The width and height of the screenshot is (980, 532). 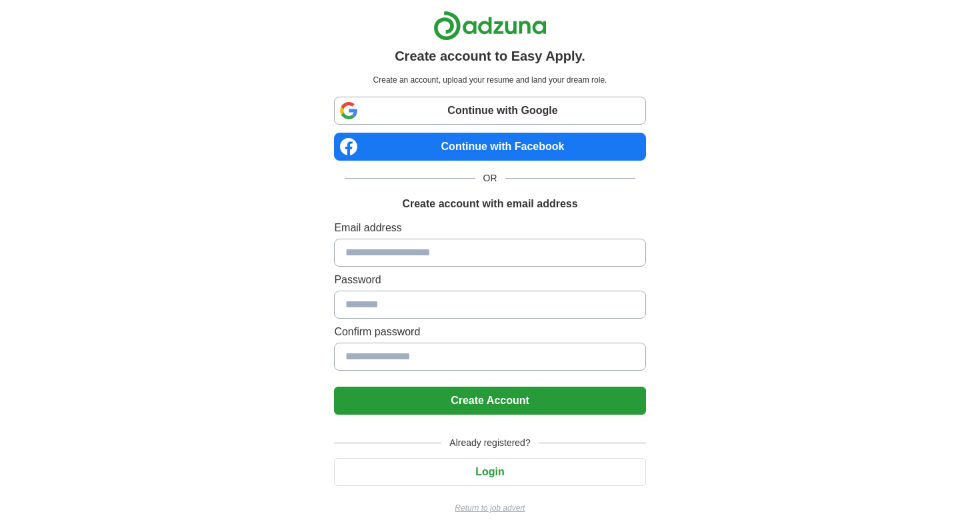 I want to click on a: Continue with Facebook, so click(x=490, y=147).